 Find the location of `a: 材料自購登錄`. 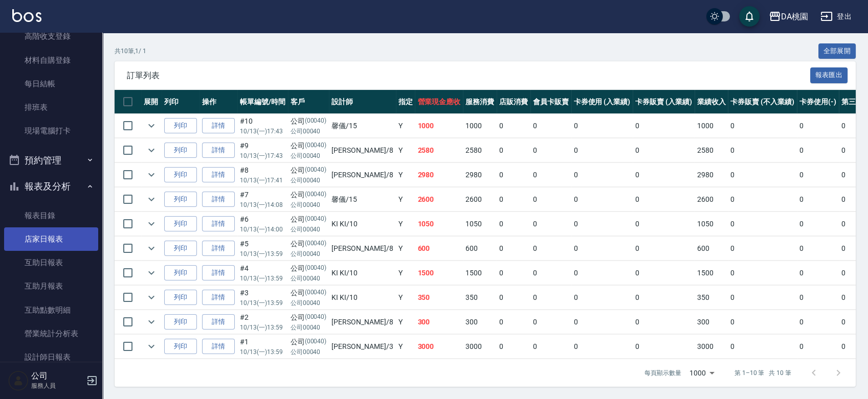

a: 材料自購登錄 is located at coordinates (51, 60).